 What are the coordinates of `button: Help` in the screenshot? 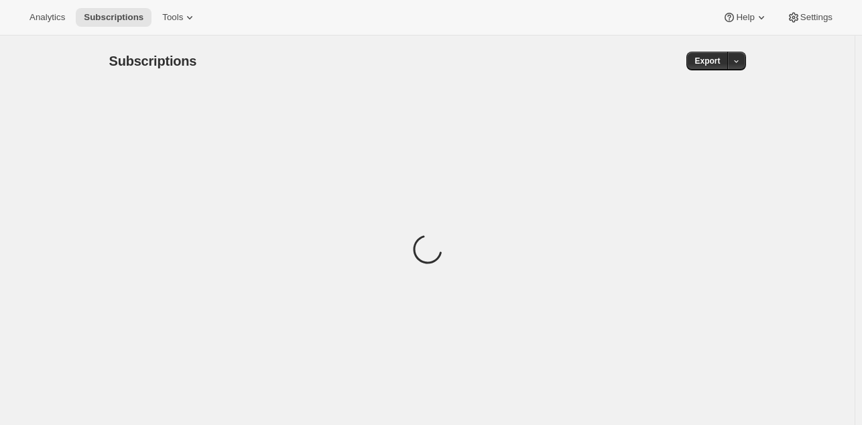 It's located at (745, 17).